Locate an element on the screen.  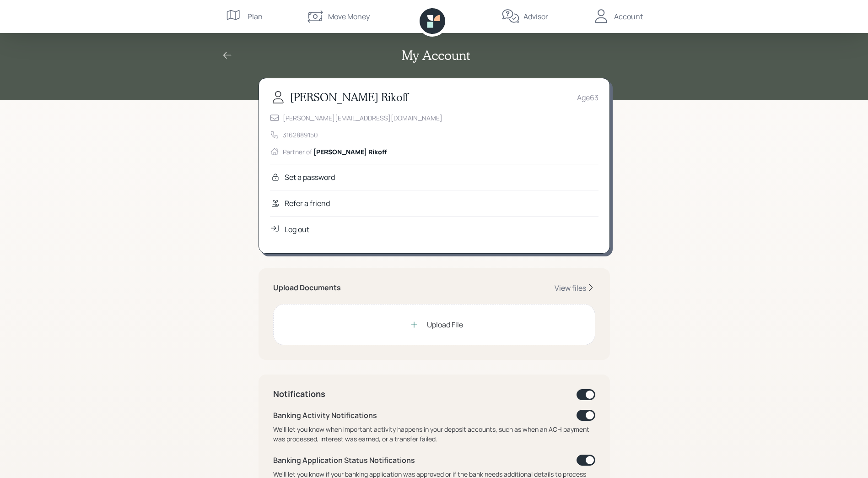
div: View files is located at coordinates (570, 288).